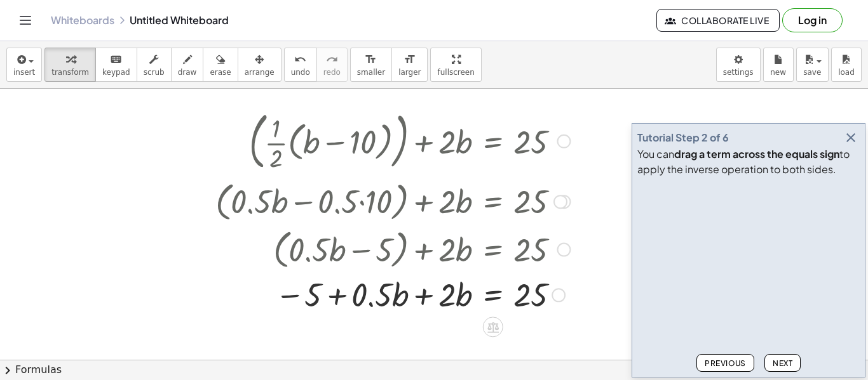 The height and width of the screenshot is (380, 868). Describe the element at coordinates (300, 65) in the screenshot. I see `button: undoundo` at that location.